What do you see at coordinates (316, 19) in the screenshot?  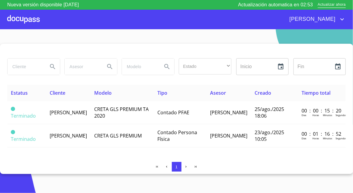 I see `button: account of current user` at bounding box center [316, 19].